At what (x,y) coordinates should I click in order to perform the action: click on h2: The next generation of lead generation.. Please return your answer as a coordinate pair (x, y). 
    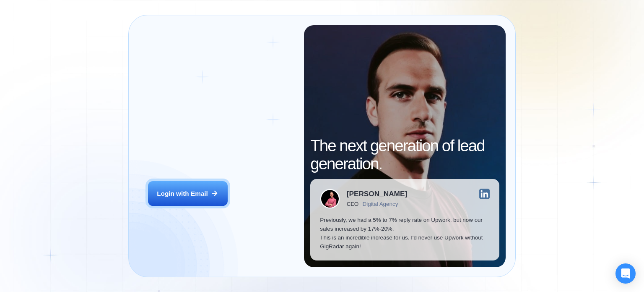
    Looking at the image, I should click on (405, 155).